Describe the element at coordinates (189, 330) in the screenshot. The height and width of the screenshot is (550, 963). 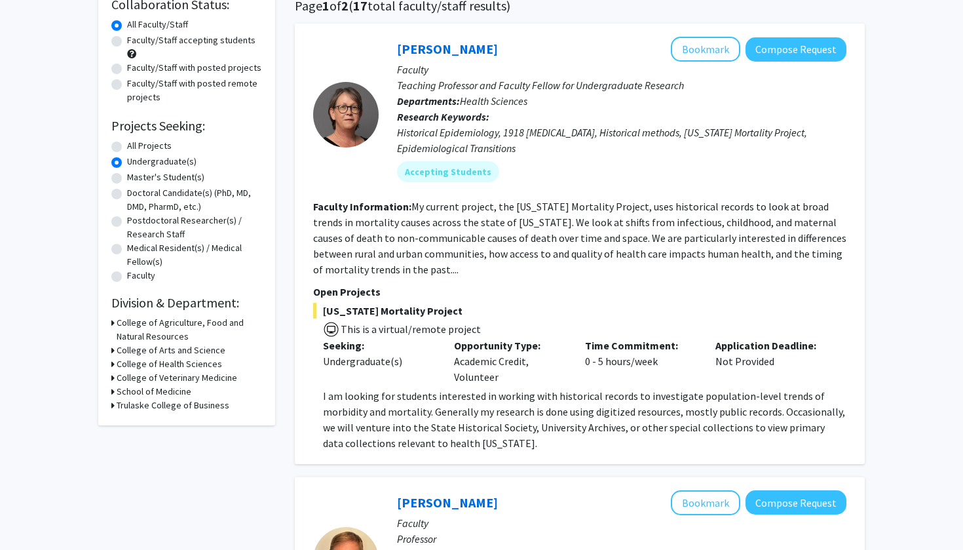
I see `h3: College of Agriculture, Food and Natural Resources` at that location.